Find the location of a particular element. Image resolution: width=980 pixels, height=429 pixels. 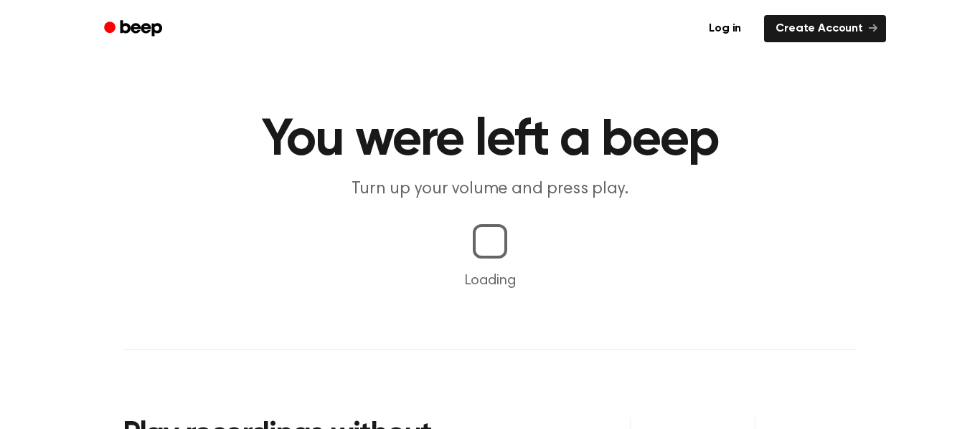

a: Create Account is located at coordinates (825, 29).